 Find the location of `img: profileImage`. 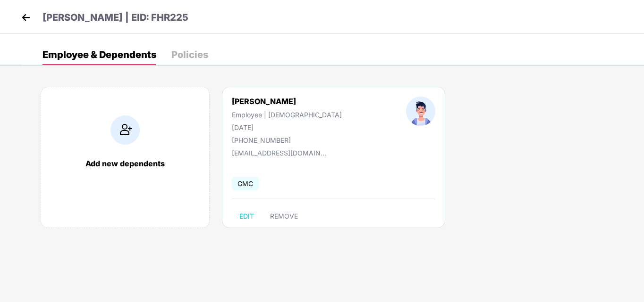

img: profileImage is located at coordinates (420, 111).